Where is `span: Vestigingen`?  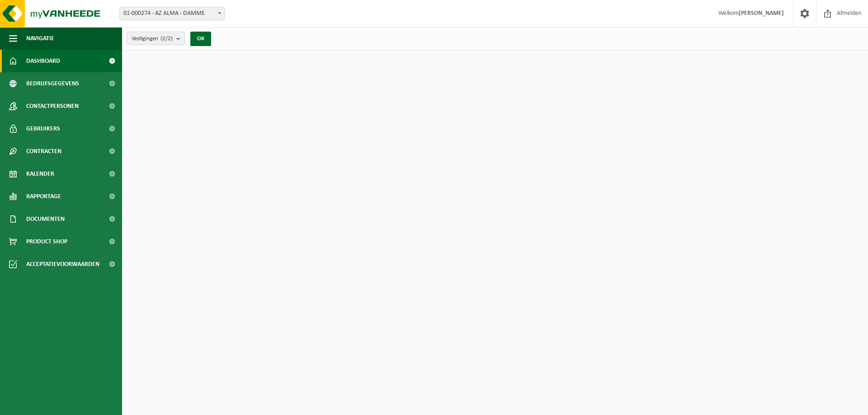
span: Vestigingen is located at coordinates (152, 39).